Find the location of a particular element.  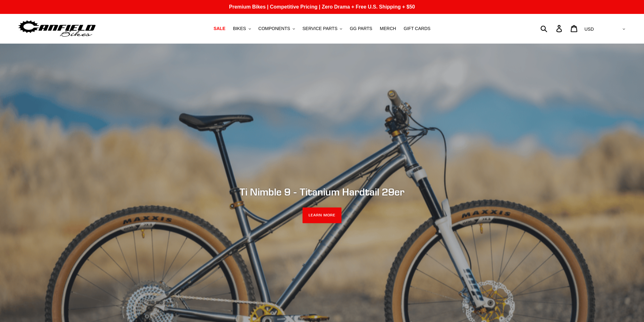

span: GIFT CARDS is located at coordinates (417, 29).